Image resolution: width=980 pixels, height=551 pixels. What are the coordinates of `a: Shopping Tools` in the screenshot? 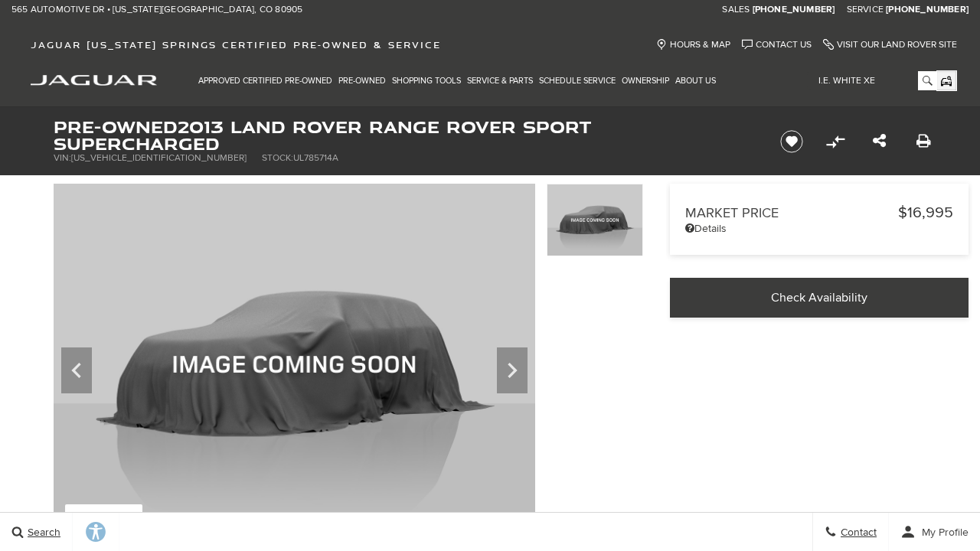 It's located at (426, 81).